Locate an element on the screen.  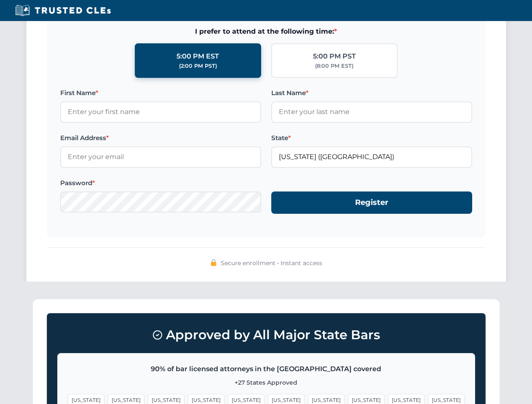
input: Enter your last name is located at coordinates (372, 112).